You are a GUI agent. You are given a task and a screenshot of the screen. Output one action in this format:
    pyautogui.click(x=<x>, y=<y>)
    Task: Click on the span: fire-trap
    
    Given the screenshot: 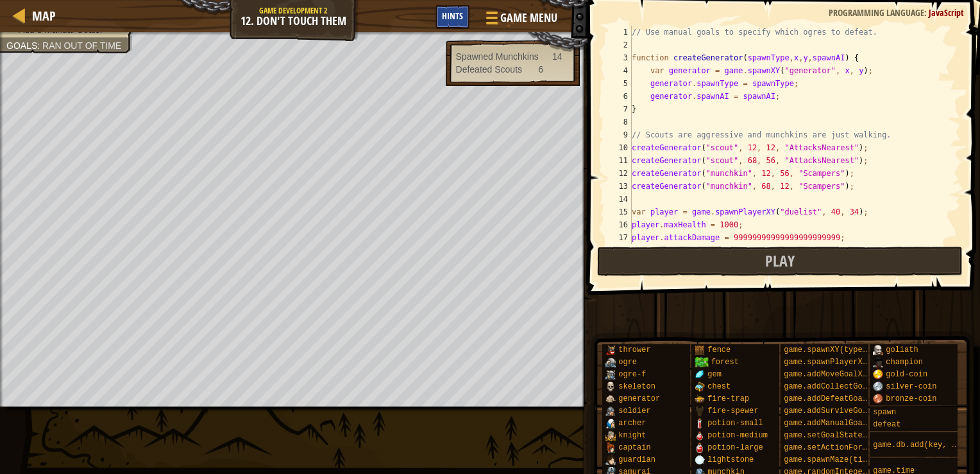 What is the action you would take?
    pyautogui.click(x=728, y=399)
    